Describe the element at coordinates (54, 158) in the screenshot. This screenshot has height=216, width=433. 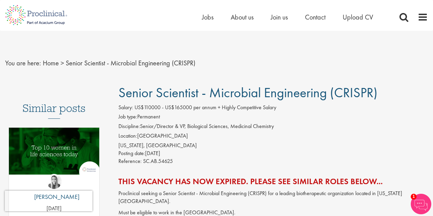
I see `a: Link to a post` at that location.